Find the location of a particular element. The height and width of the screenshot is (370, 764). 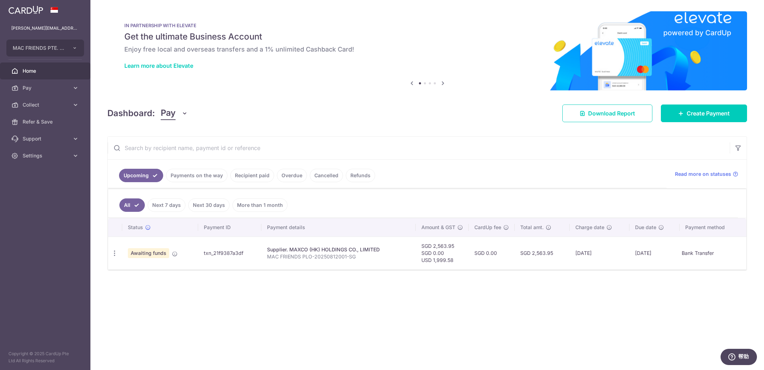

span: Total amt. is located at coordinates (532, 228).